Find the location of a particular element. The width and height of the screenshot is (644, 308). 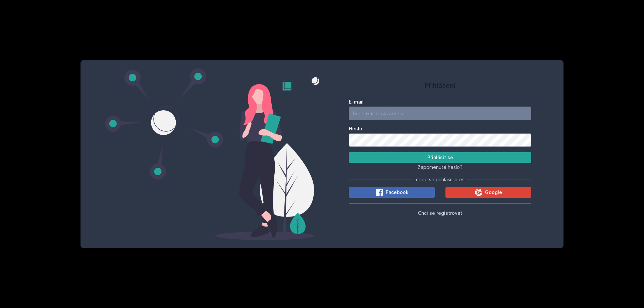

button: Google is located at coordinates (488, 192).